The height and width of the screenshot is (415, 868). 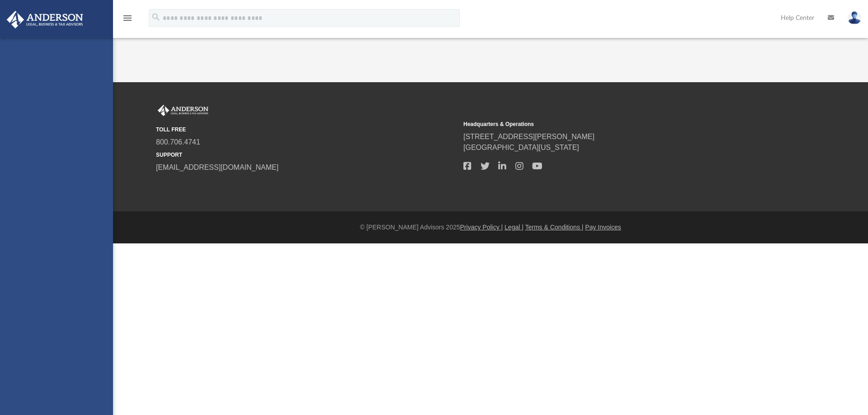 I want to click on a: Legal |, so click(x=514, y=228).